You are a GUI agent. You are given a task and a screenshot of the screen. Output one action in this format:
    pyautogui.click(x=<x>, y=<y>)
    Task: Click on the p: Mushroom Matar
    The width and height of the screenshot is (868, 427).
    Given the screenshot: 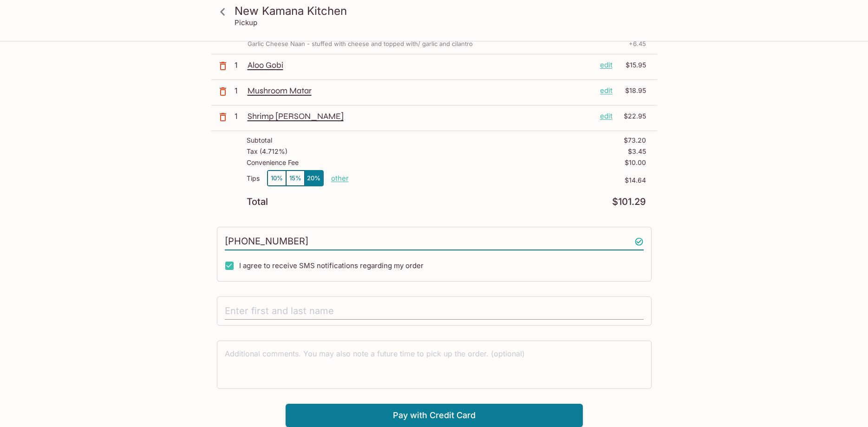 What is the action you would take?
    pyautogui.click(x=420, y=90)
    